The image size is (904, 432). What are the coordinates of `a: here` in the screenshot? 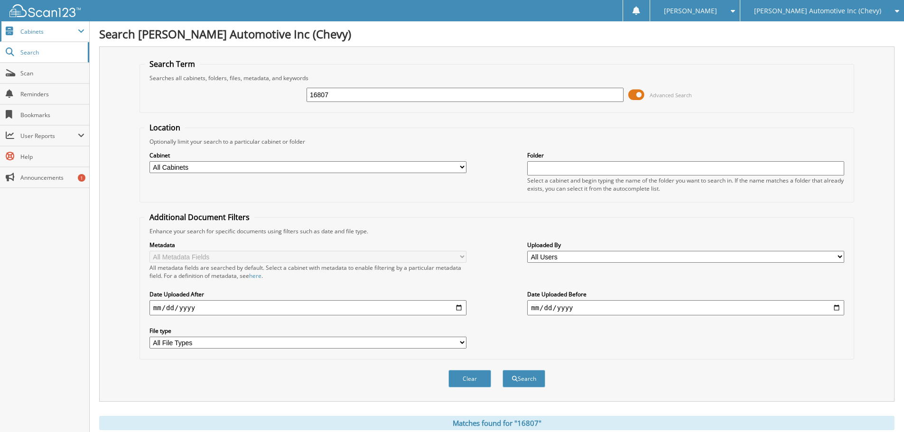 It's located at (255, 276).